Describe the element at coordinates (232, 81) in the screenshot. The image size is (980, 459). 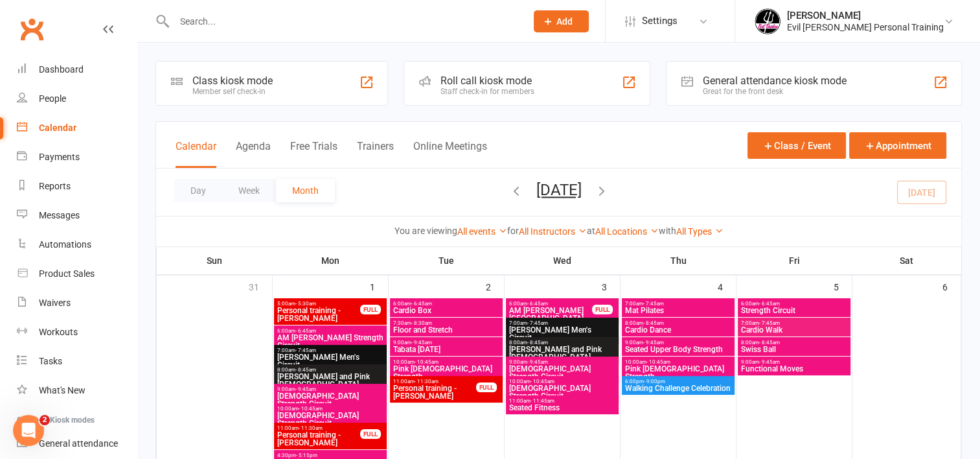
I see `div: Class kiosk mode` at that location.